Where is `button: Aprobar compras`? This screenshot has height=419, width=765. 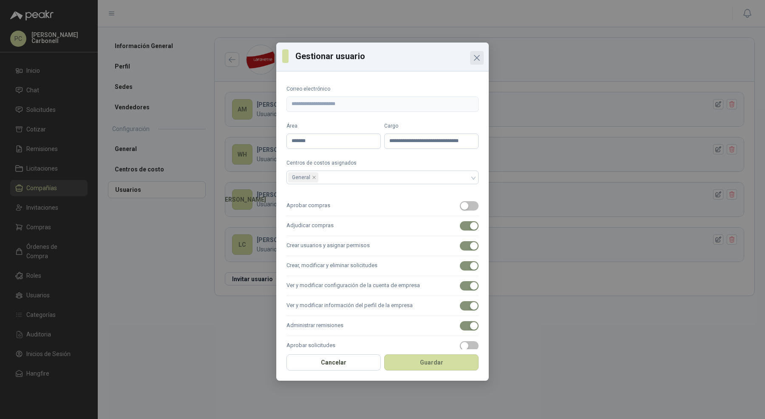
button: Aprobar compras is located at coordinates (469, 206).